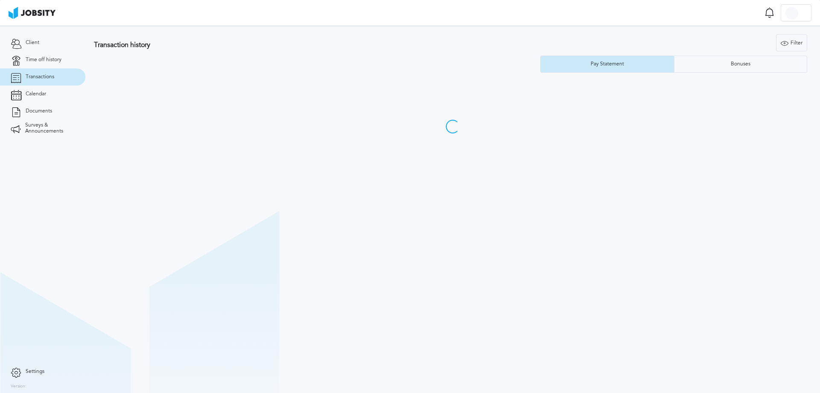 Image resolution: width=820 pixels, height=393 pixels. I want to click on div: Bonuses, so click(741, 64).